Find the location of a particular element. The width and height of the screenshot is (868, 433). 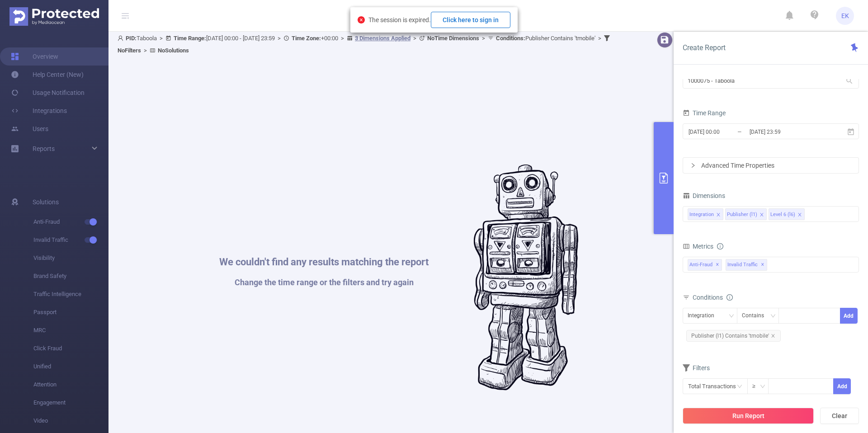

b: No Time Dimensions is located at coordinates (453, 38).